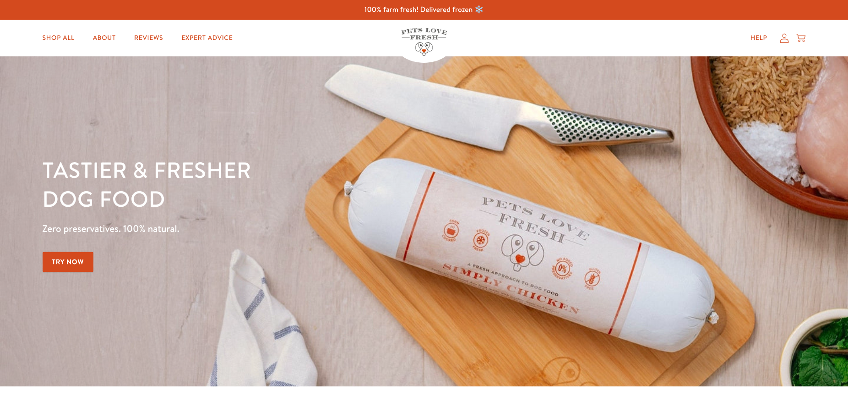 The height and width of the screenshot is (413, 848). I want to click on a: Try Now, so click(68, 262).